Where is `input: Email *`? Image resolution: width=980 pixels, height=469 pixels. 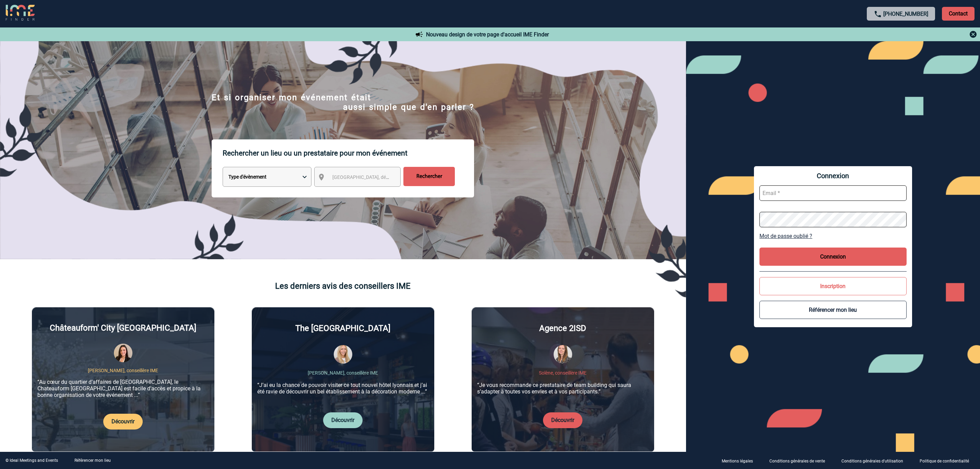 input: Email * is located at coordinates (833, 193).